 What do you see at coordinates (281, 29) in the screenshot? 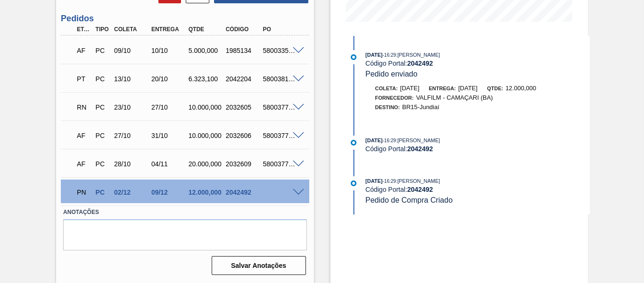
I see `div: PO` at bounding box center [281, 29].